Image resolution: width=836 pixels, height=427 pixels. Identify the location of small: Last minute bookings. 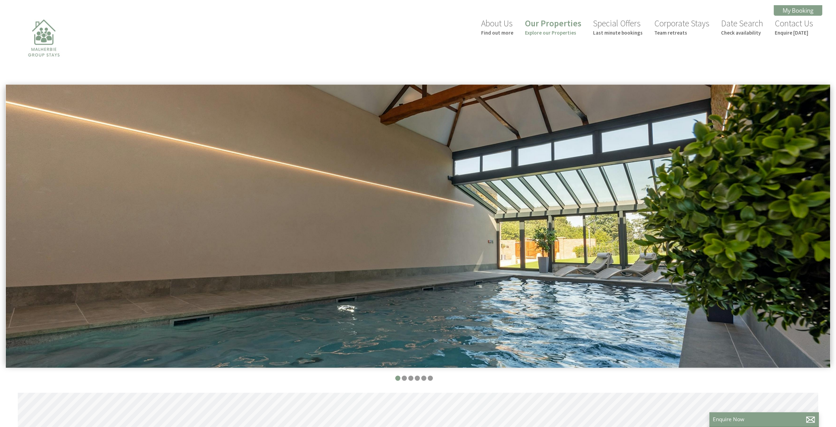
(617, 32).